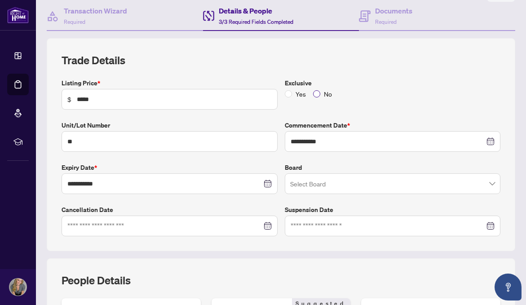 This screenshot has height=305, width=526. Describe the element at coordinates (281, 60) in the screenshot. I see `h2: Trade Details` at that location.